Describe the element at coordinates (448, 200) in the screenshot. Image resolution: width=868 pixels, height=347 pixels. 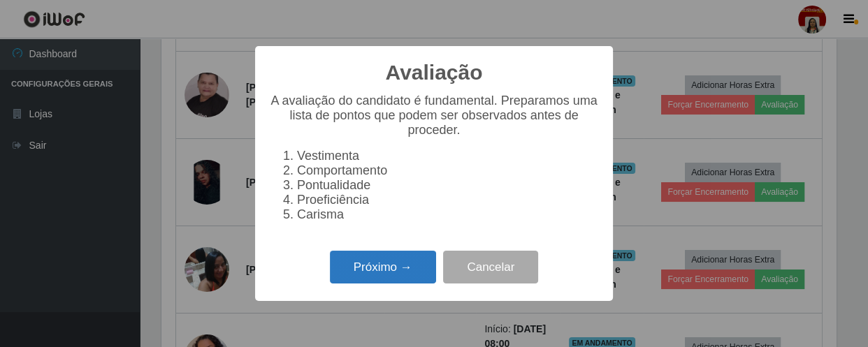
I see `li: Proeficiência` at that location.